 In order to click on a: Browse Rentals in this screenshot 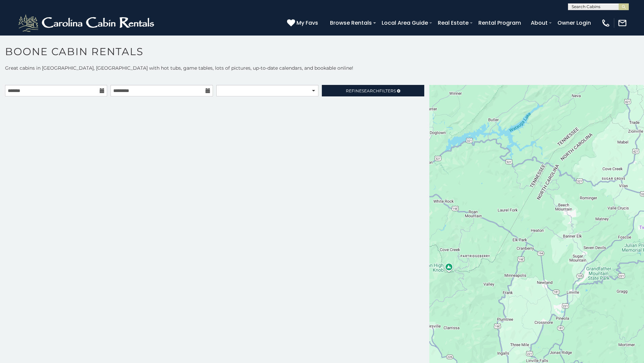, I will do `click(351, 23)`.